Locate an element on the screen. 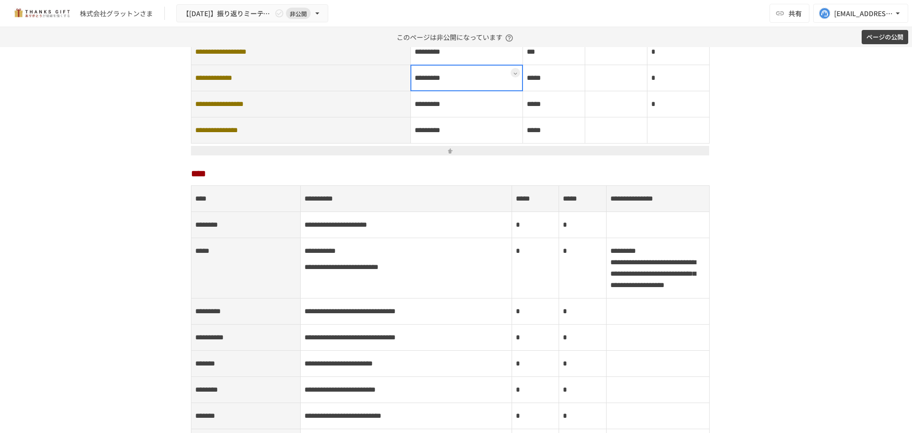 The width and height of the screenshot is (912, 433). p: このページは非公開になっています is located at coordinates (456, 37).